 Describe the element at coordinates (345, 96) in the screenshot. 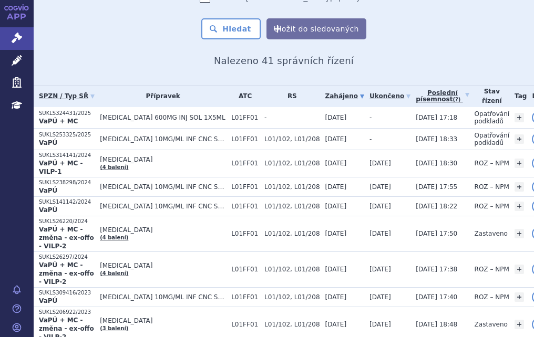

I see `a: Zahájeno` at that location.